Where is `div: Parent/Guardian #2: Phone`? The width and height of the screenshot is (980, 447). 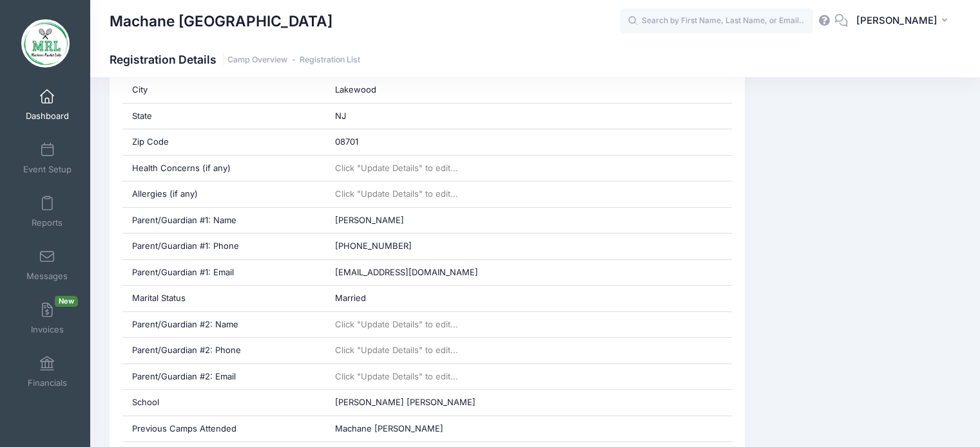 div: Parent/Guardian #2: Phone is located at coordinates (225, 351).